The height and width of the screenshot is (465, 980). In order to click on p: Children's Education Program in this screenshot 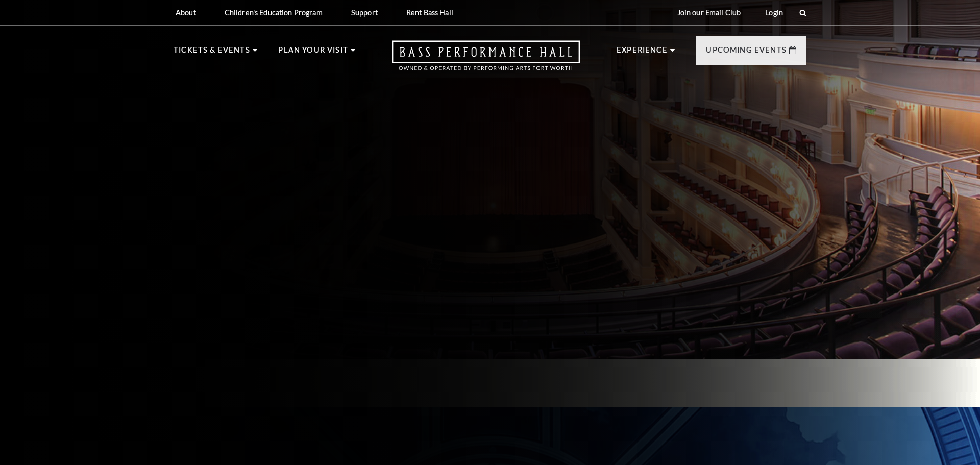, I will do `click(274, 12)`.